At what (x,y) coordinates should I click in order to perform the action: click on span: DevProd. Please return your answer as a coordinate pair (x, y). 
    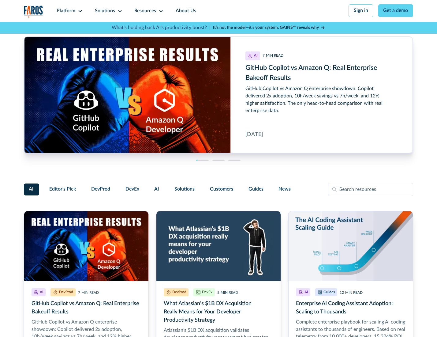
    Looking at the image, I should click on (101, 189).